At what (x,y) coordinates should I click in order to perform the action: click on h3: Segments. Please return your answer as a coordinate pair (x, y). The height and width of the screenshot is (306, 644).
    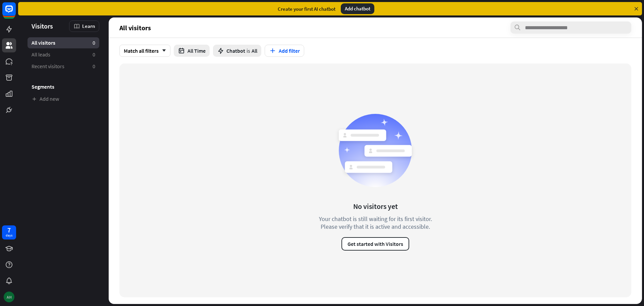
    Looking at the image, I should click on (63, 87).